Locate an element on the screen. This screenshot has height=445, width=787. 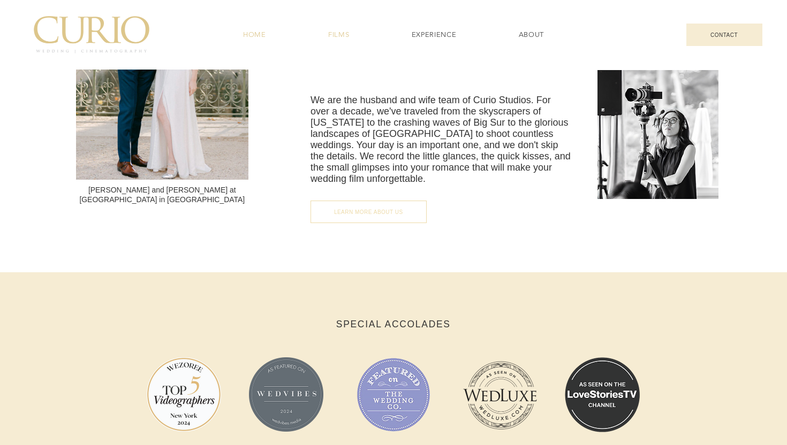
a: LEARN MORE ABOUT US is located at coordinates (368, 212).